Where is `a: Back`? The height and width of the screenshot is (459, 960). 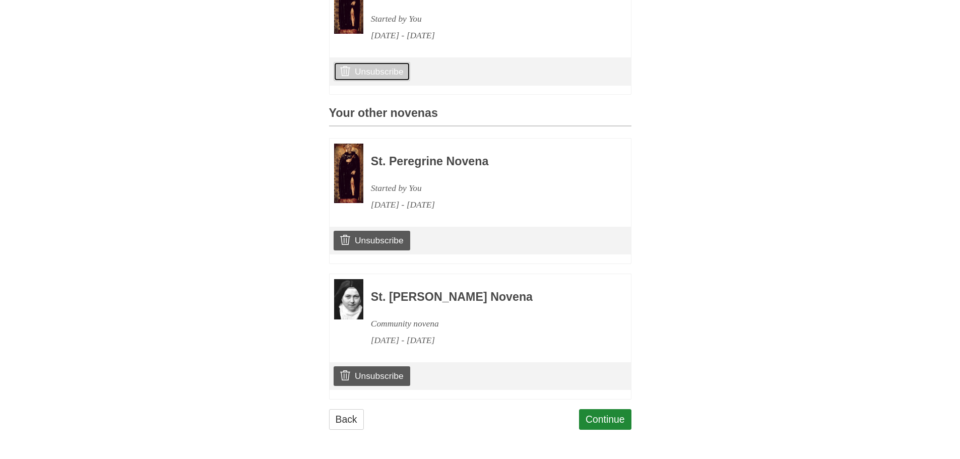 a: Back is located at coordinates (346, 419).